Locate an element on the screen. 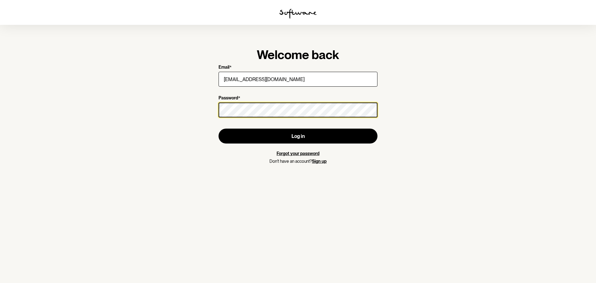 The width and height of the screenshot is (596, 283). button: Log in is located at coordinates (298, 136).